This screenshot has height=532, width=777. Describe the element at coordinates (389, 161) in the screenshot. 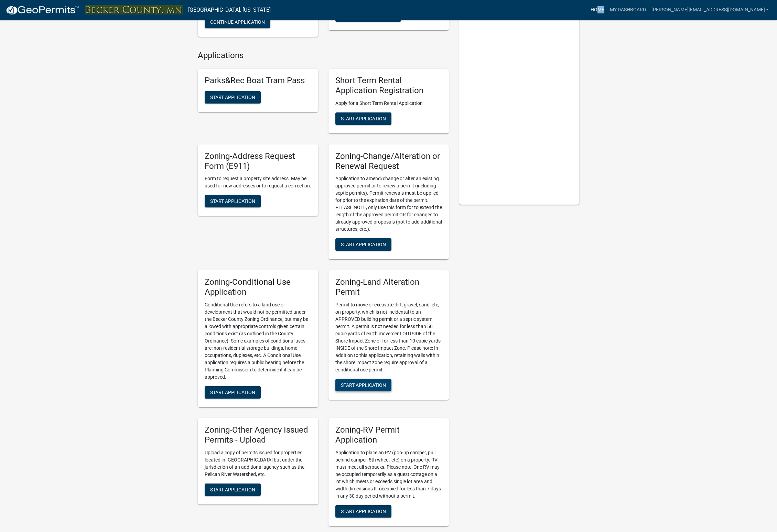

I see `h5: Zoning-Change/Alteration or Renewal Request` at that location.